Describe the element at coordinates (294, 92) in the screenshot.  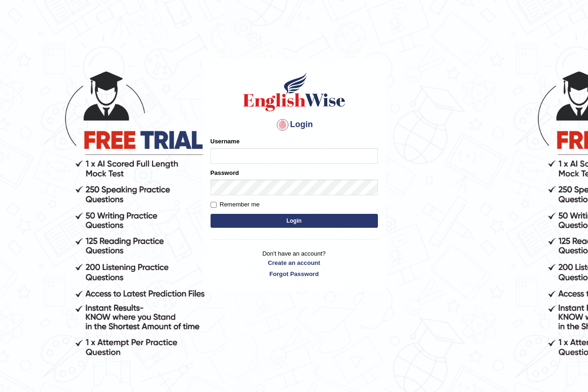
I see `img: Logo of English Wise sign in for intelligent practice with AI` at that location.